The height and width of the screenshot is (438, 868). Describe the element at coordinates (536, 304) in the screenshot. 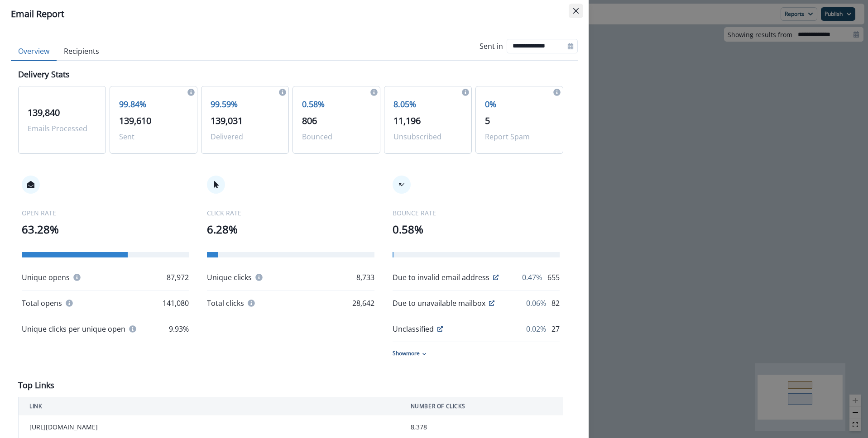

I see `p: 0.06%` at that location.